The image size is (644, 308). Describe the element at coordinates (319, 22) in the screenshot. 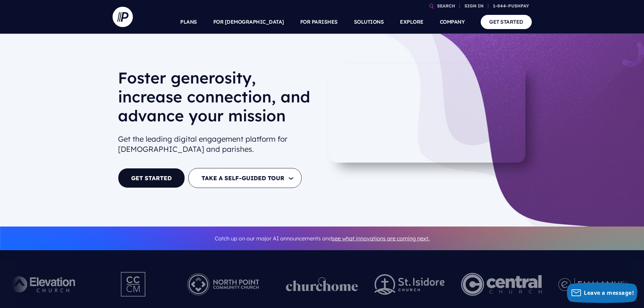

I see `a: FOR PARISHES` at that location.